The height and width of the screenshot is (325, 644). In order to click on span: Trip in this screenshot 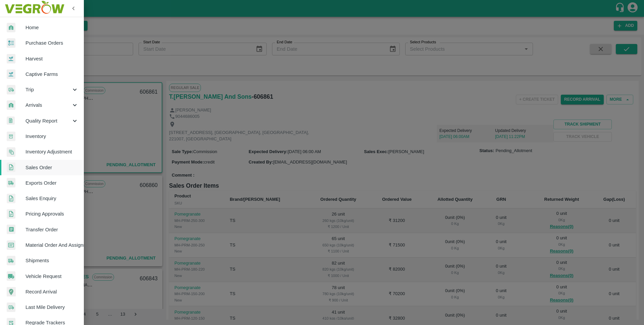, I will do `click(48, 90)`.